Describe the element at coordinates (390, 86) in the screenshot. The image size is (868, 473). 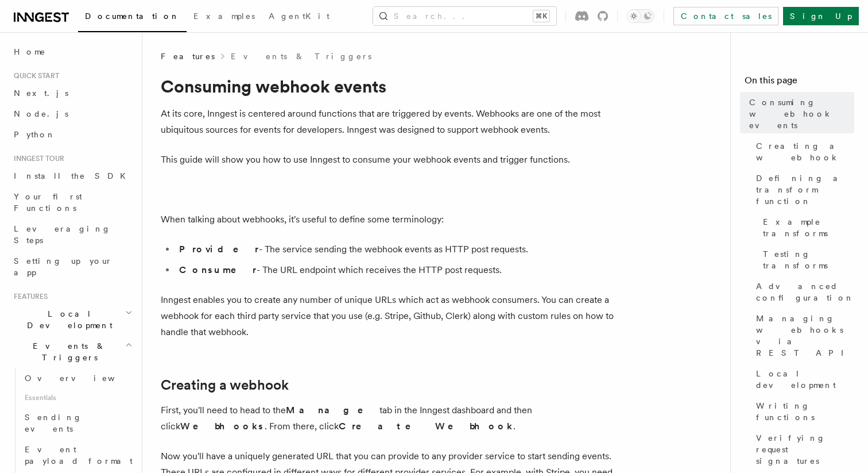
I see `h1: Consuming webhook events` at that location.